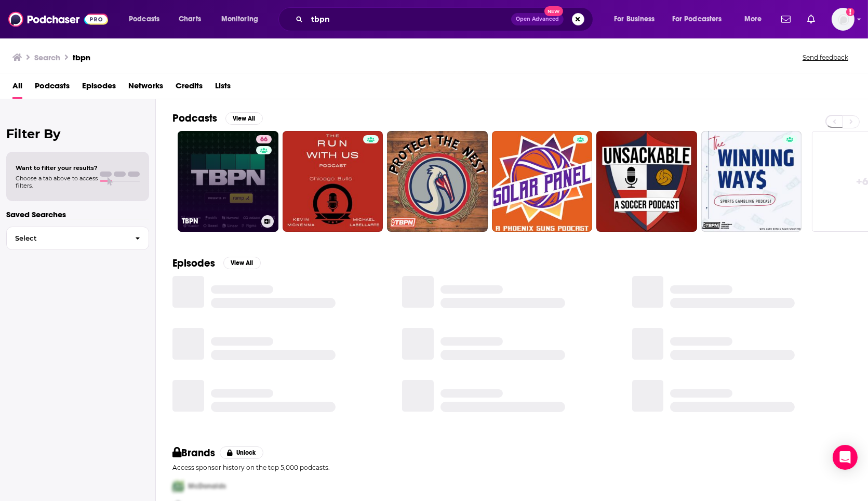 The height and width of the screenshot is (501, 868). I want to click on span: Lists, so click(223, 87).